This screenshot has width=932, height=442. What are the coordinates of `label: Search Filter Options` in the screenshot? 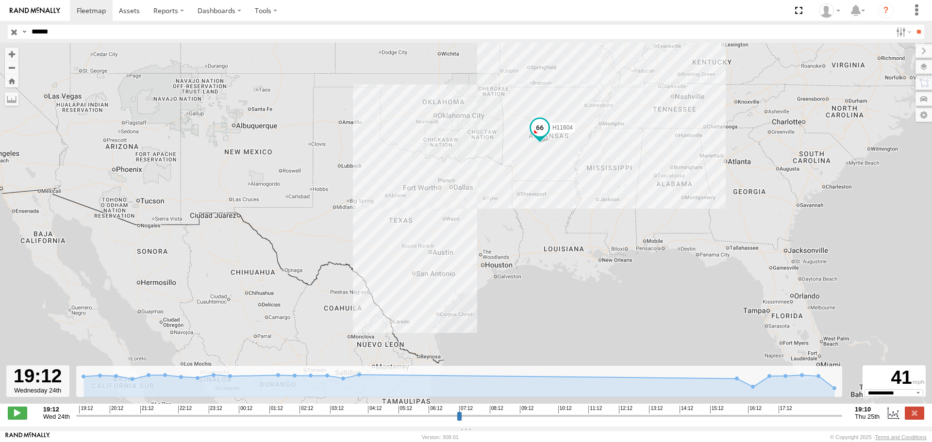 It's located at (903, 32).